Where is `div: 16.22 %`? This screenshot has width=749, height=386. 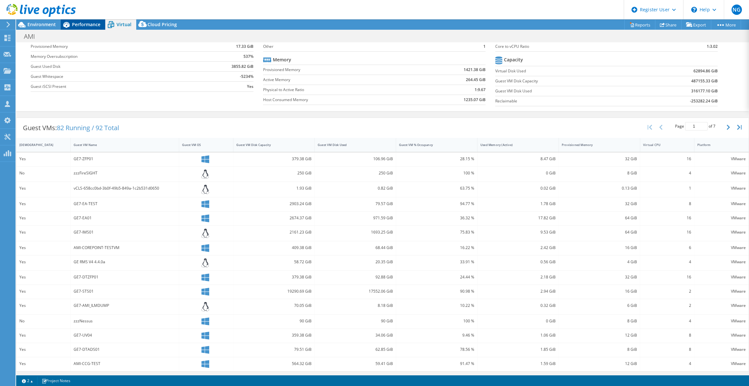
div: 16.22 % is located at coordinates (437, 248).